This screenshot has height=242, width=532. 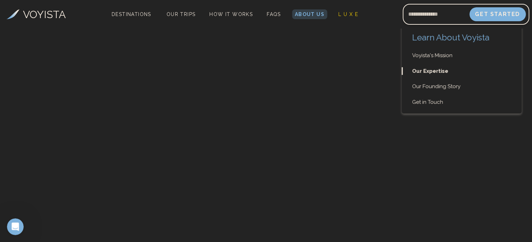 What do you see at coordinates (436, 14) in the screenshot?
I see `input: Email address` at bounding box center [436, 14].